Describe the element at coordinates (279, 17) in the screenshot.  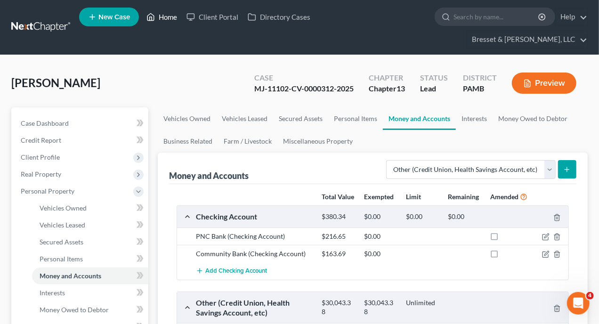
I see `a: Directory Cases` at that location.